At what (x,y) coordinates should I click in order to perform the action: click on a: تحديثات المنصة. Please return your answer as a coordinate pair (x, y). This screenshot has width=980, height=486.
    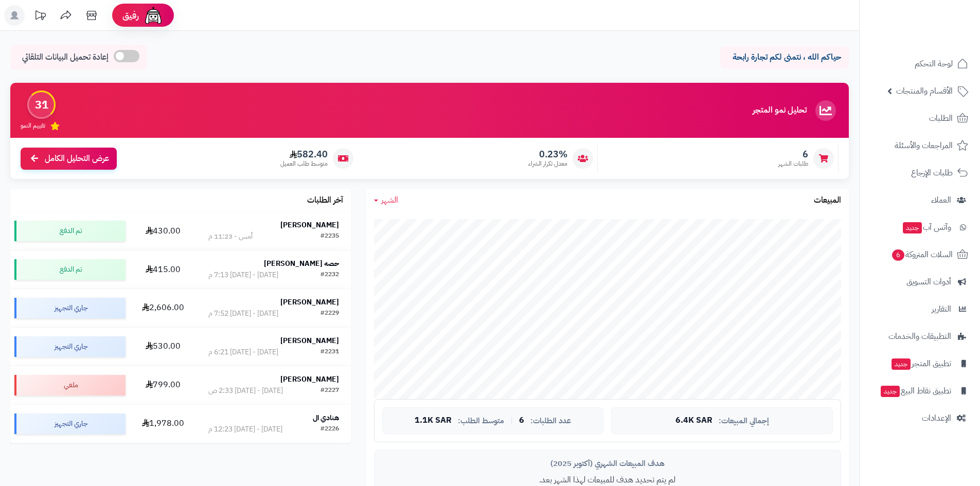
    Looking at the image, I should click on (40, 17).